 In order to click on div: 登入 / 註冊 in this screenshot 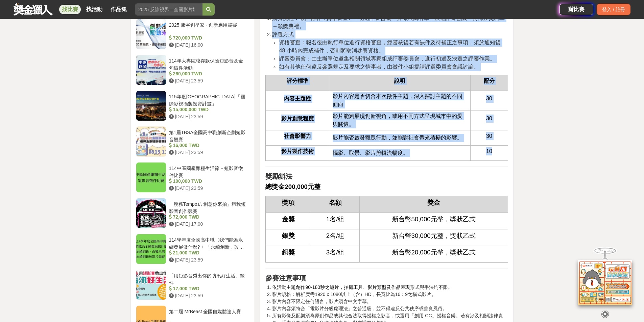, I will do `click(613, 9)`.